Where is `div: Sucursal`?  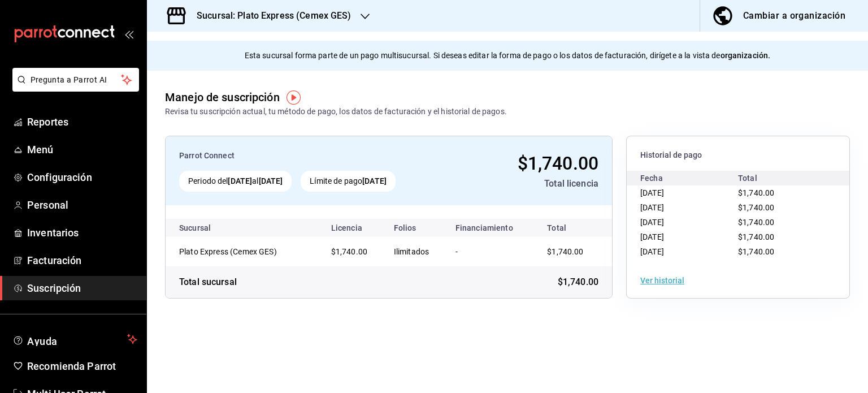 div: Sucursal is located at coordinates (210, 228).